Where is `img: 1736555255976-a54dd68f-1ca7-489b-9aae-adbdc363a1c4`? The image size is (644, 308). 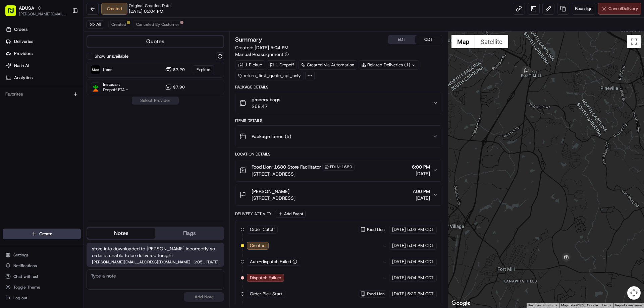
img: 1736555255976-a54dd68f-1ca7-489b-9aae-adbdc363a1c4 is located at coordinates (13, 70).